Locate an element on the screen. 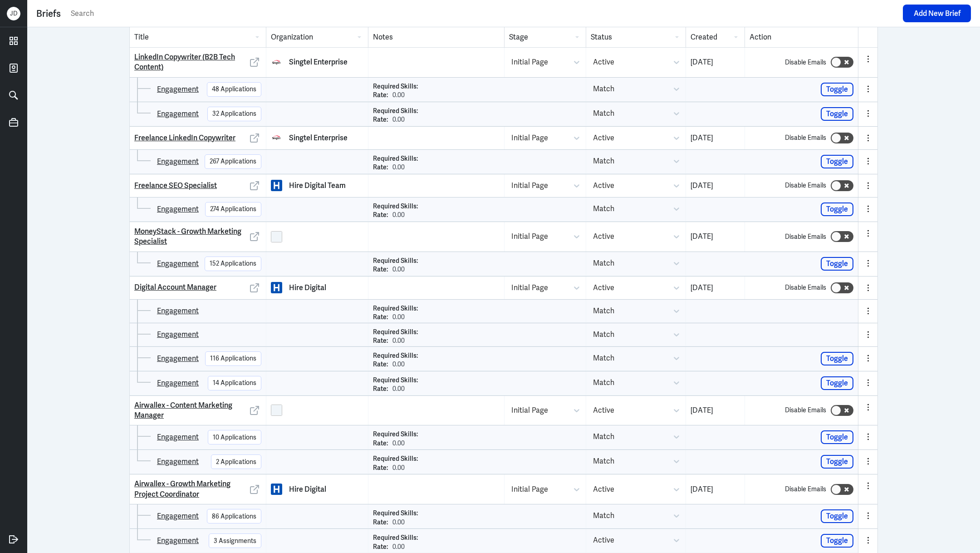 The height and width of the screenshot is (553, 980). p: Hire Digital Team is located at coordinates (317, 186).